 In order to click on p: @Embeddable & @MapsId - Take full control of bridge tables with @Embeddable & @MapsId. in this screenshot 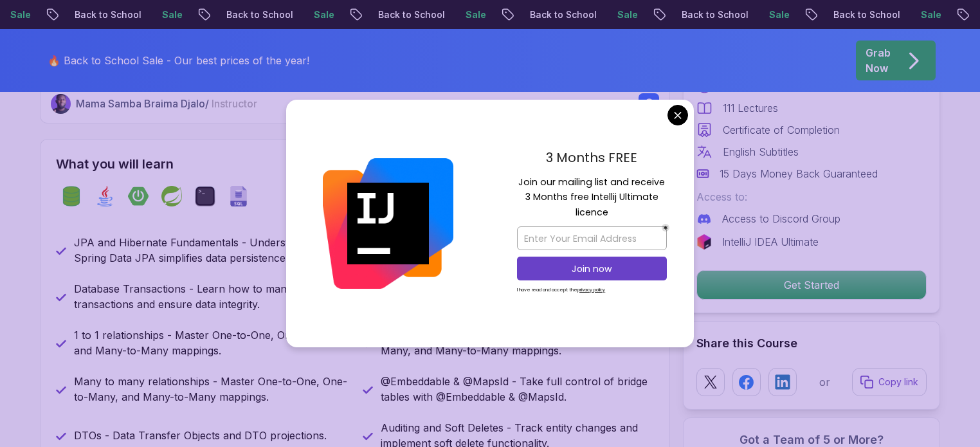, I will do `click(517, 389)`.